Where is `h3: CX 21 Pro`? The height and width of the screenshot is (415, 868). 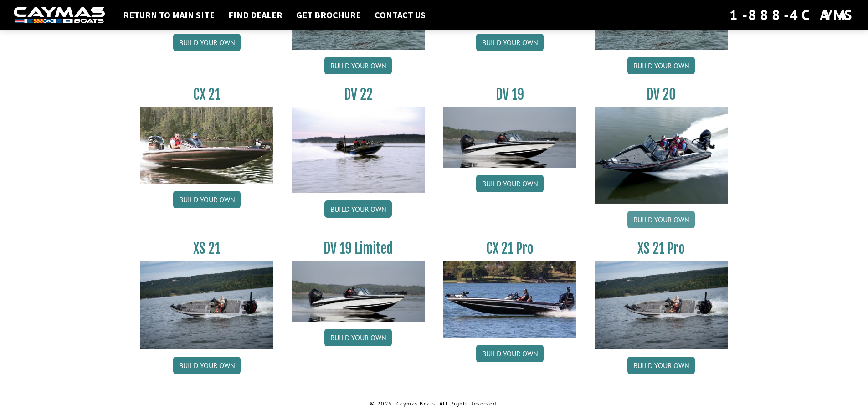
h3: CX 21 Pro is located at coordinates (510, 248).